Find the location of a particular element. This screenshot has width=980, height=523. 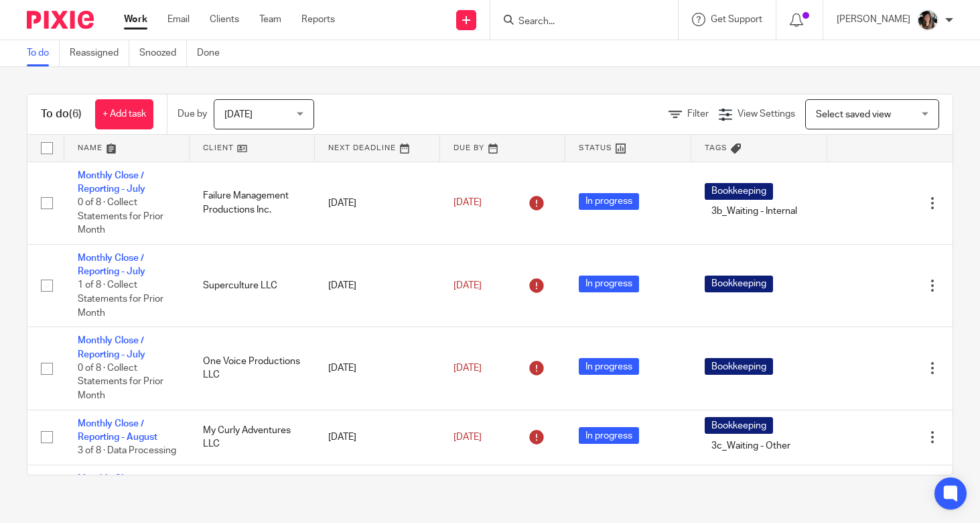

a: + Add task is located at coordinates (124, 114).